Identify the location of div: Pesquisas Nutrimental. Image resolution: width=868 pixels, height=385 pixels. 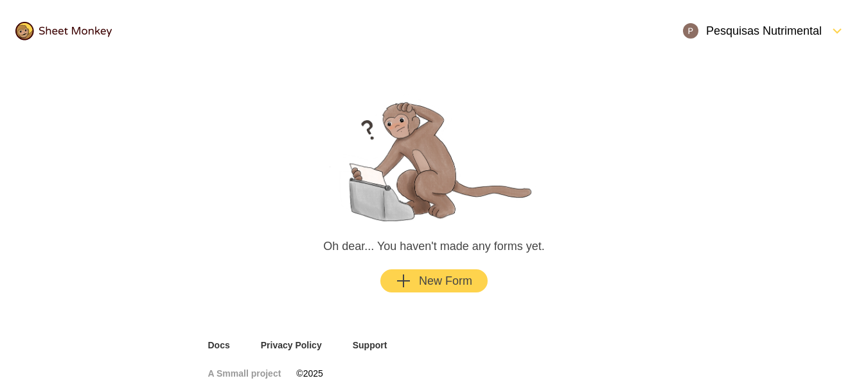
(753, 31).